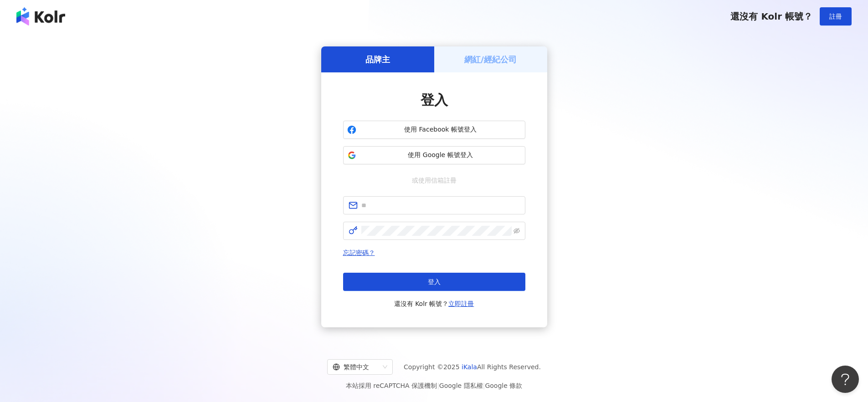  What do you see at coordinates (461, 386) in the screenshot?
I see `a: Google 隱私權` at bounding box center [461, 386].